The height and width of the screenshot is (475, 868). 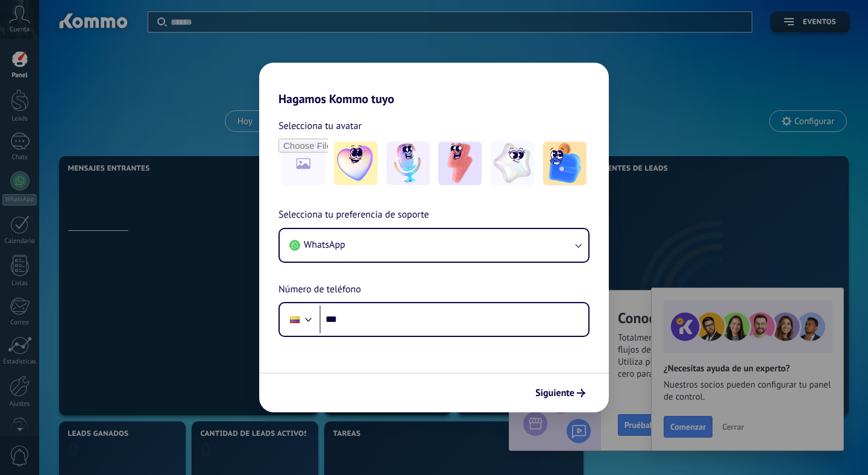 I want to click on span: WhatsApp, so click(x=324, y=245).